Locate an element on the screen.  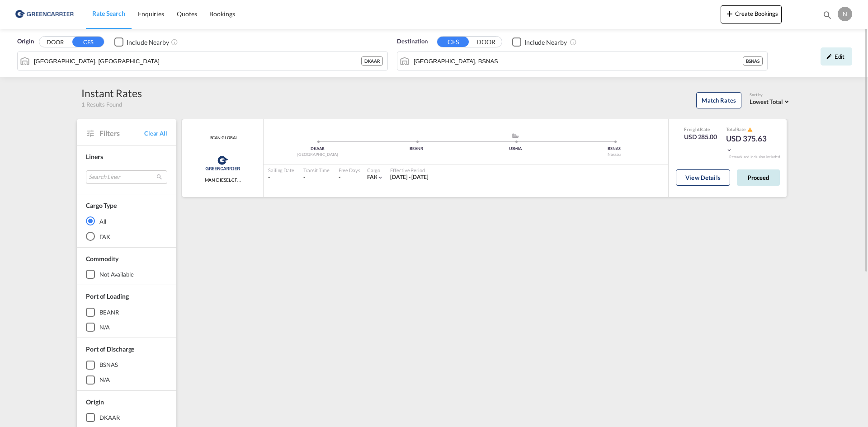
md-icon: icon-magnify is located at coordinates (827, 15).